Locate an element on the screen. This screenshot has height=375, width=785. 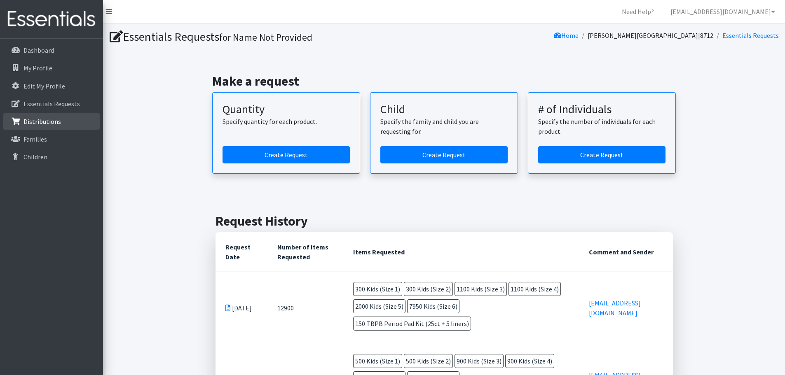
a: My Profile is located at coordinates (51, 68).